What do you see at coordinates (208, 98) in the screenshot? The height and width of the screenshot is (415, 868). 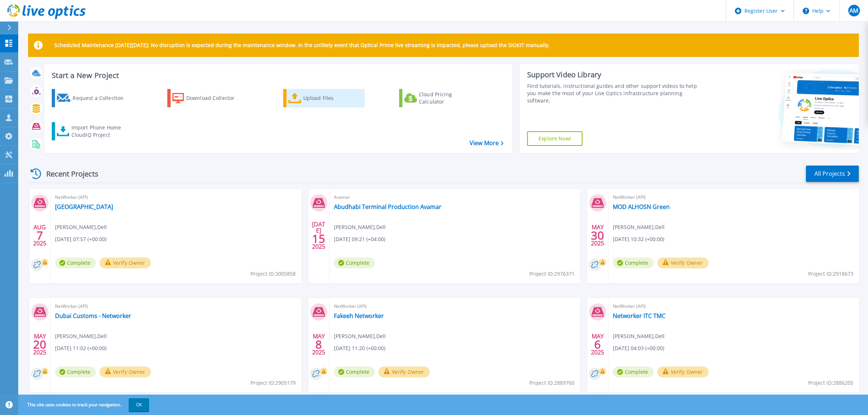 I see `a: Download Collector` at bounding box center [208, 98].